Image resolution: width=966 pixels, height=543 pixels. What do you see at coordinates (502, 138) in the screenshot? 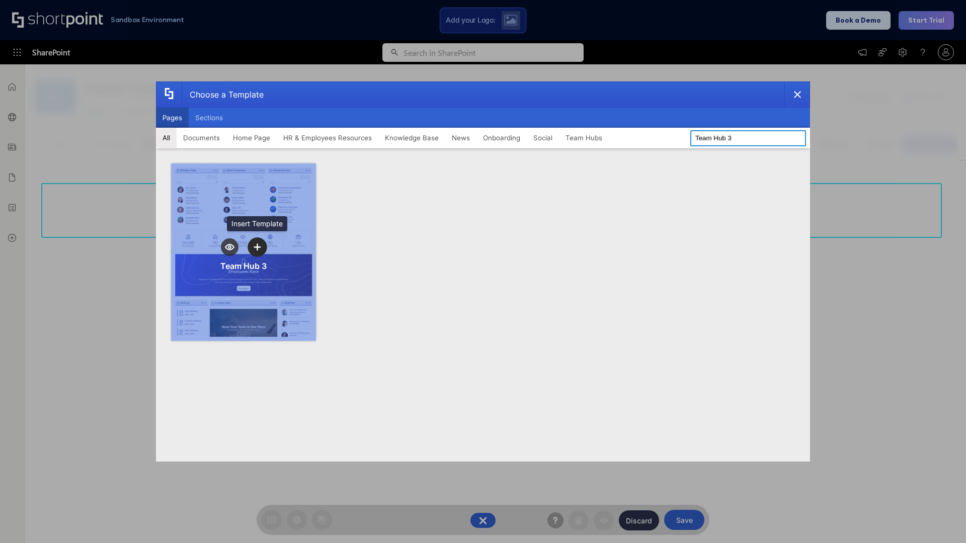
I see `button: Onboarding` at bounding box center [502, 138].